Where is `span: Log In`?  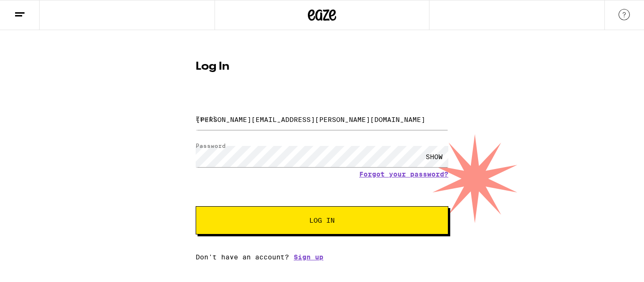
span: Log In is located at coordinates (322, 220).